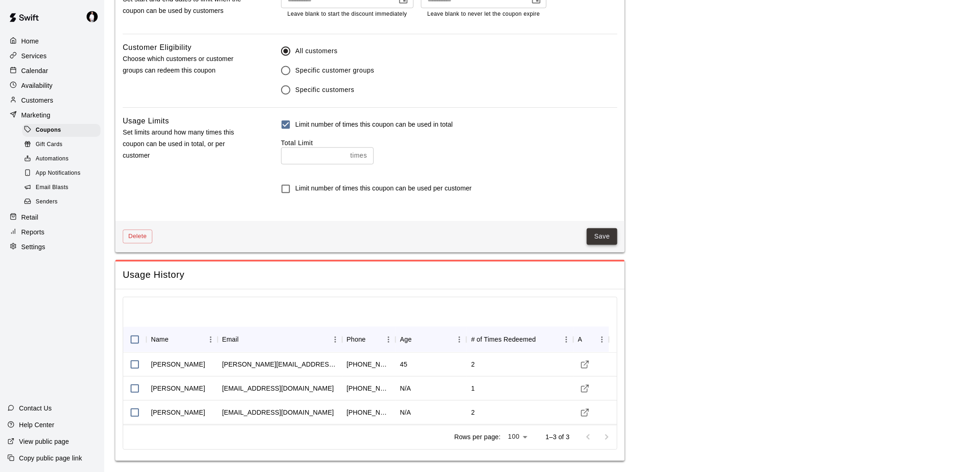  What do you see at coordinates (137, 237) in the screenshot?
I see `button: Delete` at bounding box center [137, 237].